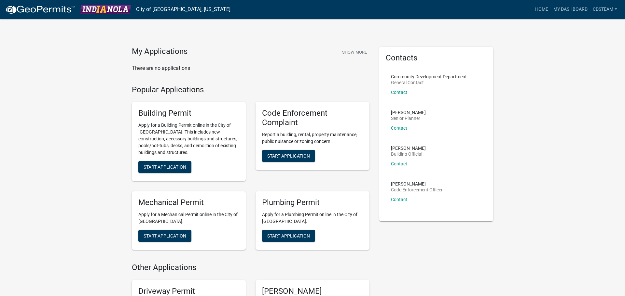 The image size is (625, 296). What do you see at coordinates (354, 52) in the screenshot?
I see `button: Show More` at bounding box center [354, 52].